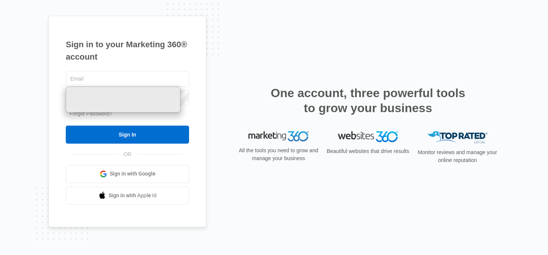  What do you see at coordinates (457, 157) in the screenshot?
I see `p: Monitor reviews and manage your online reputation` at bounding box center [457, 157].